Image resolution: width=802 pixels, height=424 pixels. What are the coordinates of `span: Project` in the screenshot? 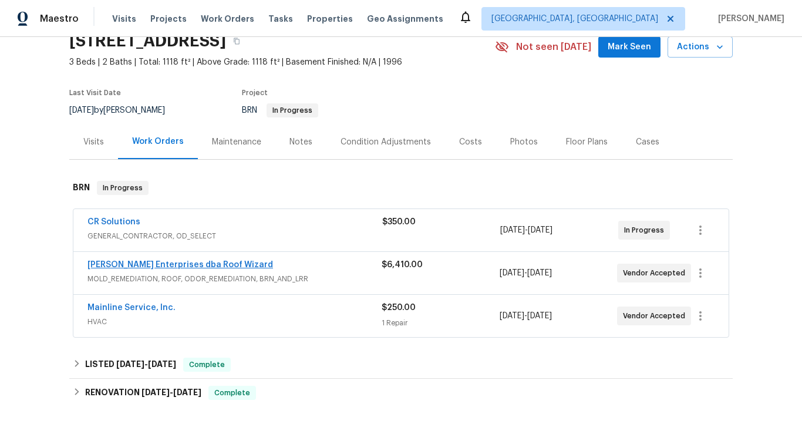 It's located at (255, 93).